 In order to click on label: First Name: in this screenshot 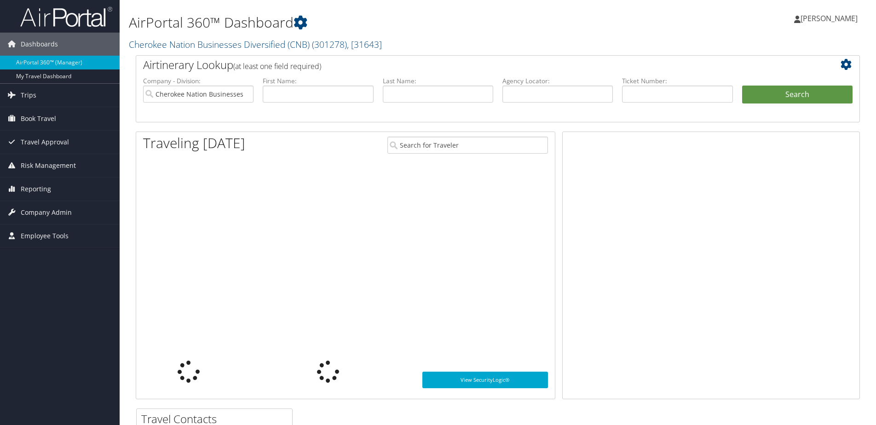, I will do `click(318, 81)`.